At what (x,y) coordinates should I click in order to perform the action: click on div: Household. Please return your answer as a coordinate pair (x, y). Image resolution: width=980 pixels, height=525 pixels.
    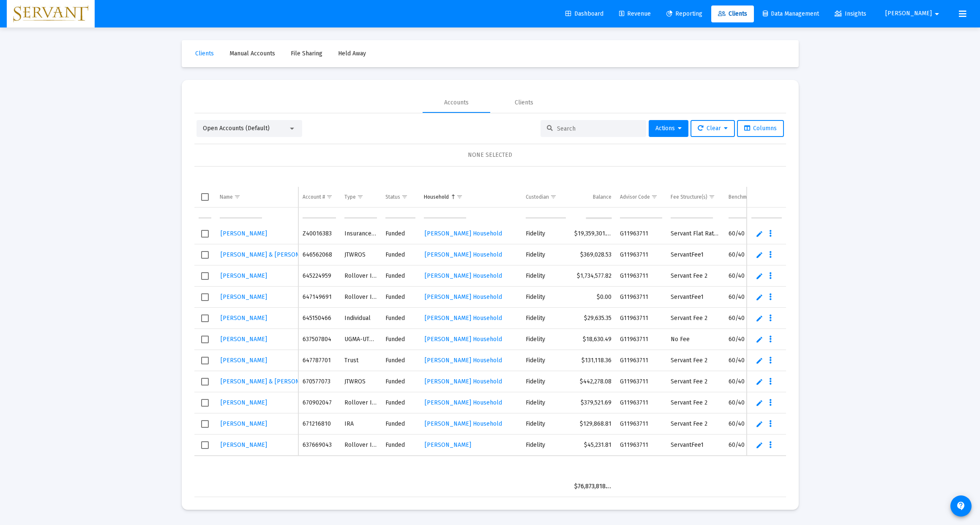
    Looking at the image, I should click on (436, 197).